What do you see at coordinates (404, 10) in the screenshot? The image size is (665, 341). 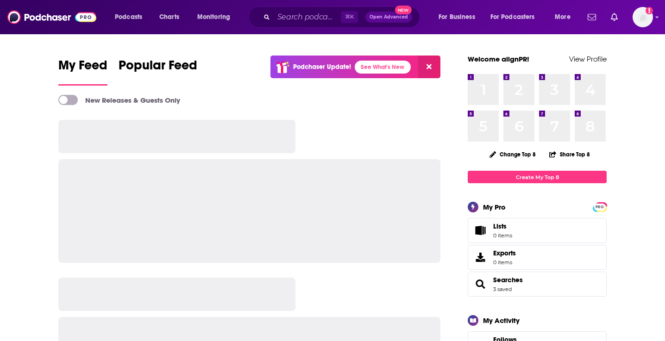 I see `span: New` at bounding box center [404, 10].